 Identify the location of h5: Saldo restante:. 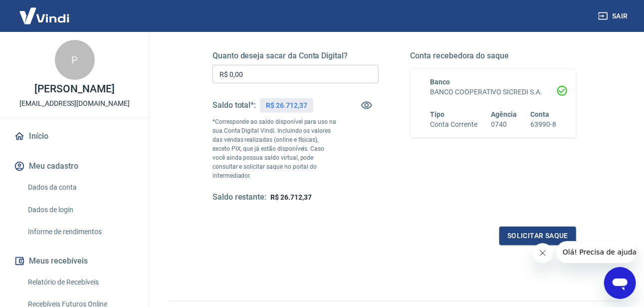
(240, 197).